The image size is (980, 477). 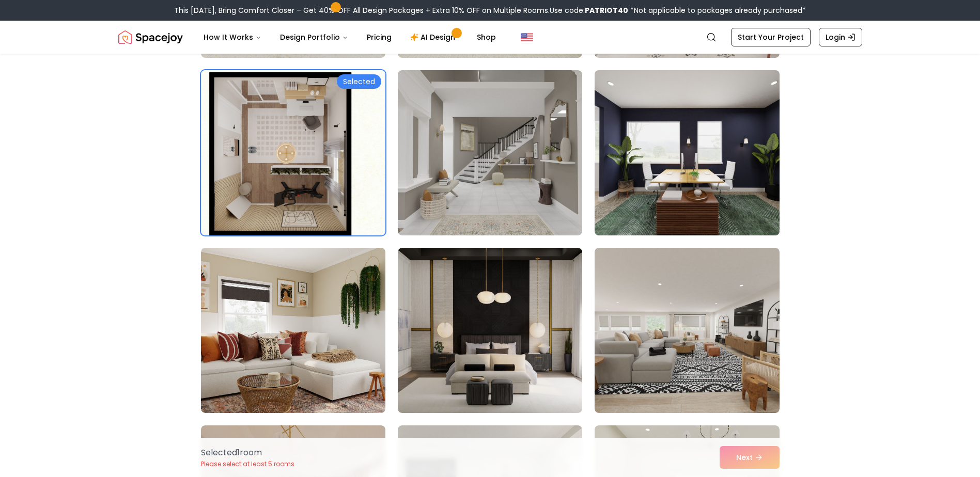 I want to click on a: AI Design, so click(x=434, y=37).